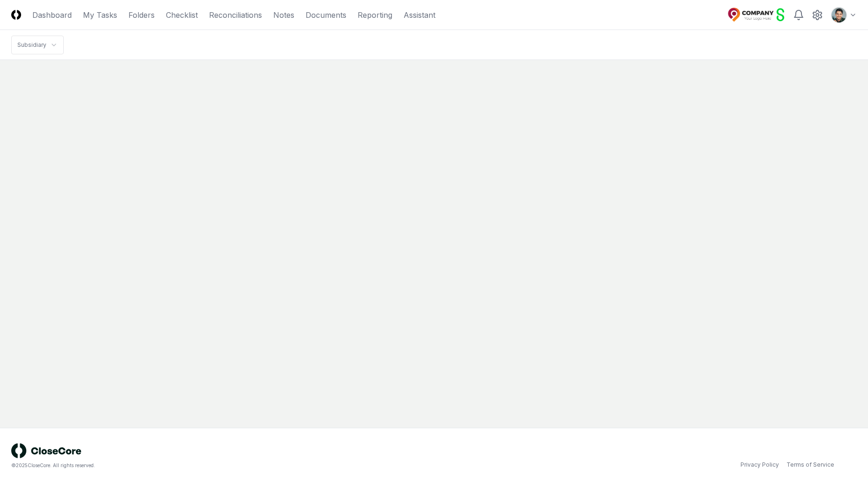 This screenshot has height=484, width=868. Describe the element at coordinates (760, 465) in the screenshot. I see `a: Privacy Policy` at that location.